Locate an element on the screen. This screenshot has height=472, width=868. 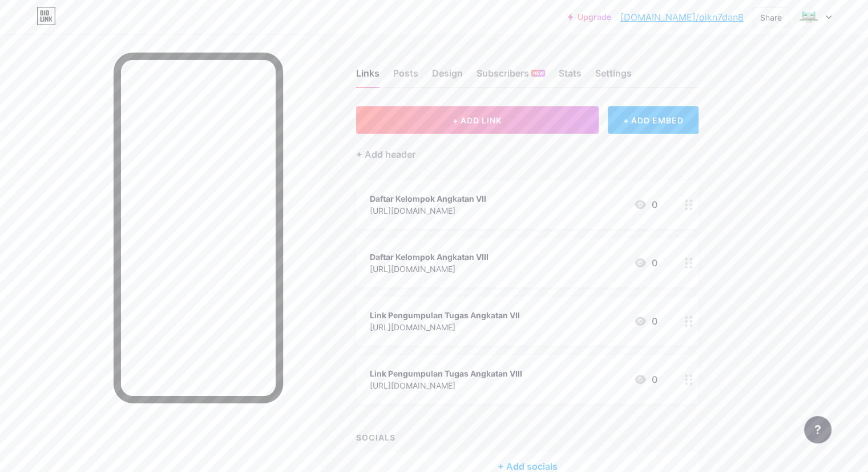
div: Subscribers is located at coordinates (511, 76).